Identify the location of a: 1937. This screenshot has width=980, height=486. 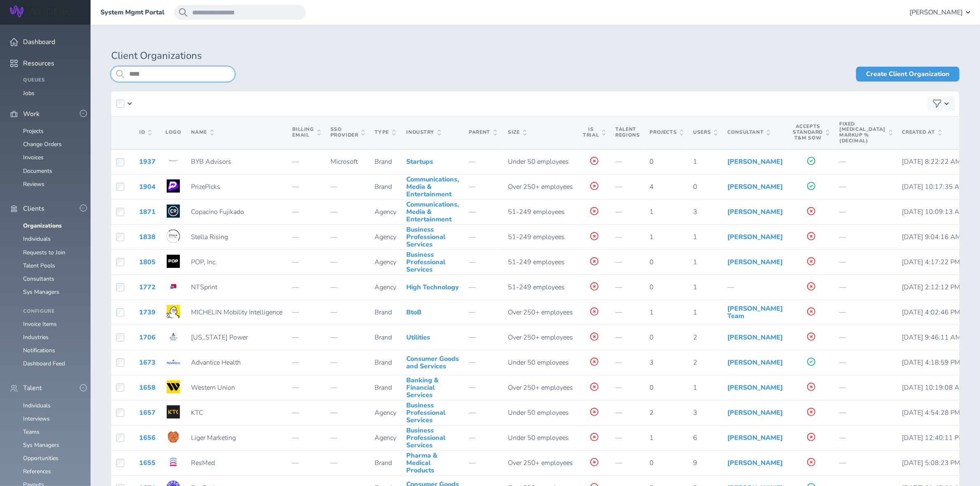
(147, 162).